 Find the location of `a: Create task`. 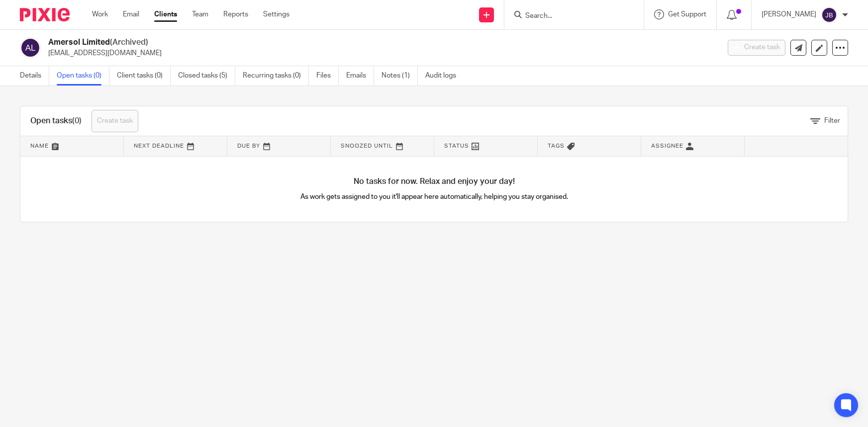

a: Create task is located at coordinates (115, 121).